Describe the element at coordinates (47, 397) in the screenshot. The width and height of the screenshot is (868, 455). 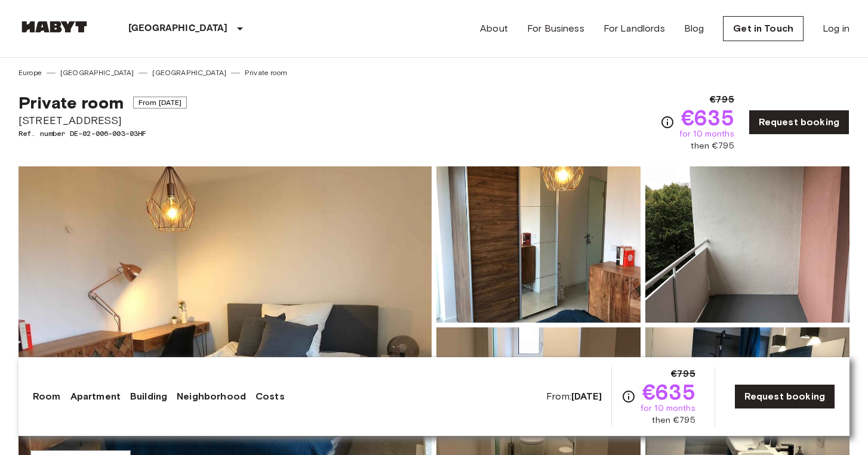
I see `a: Room` at that location.